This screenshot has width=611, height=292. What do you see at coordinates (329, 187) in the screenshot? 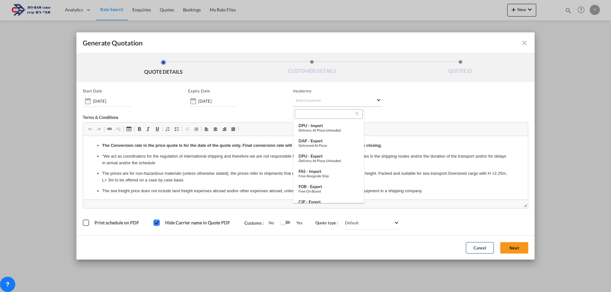
I see `div: FOB - export` at bounding box center [329, 187].